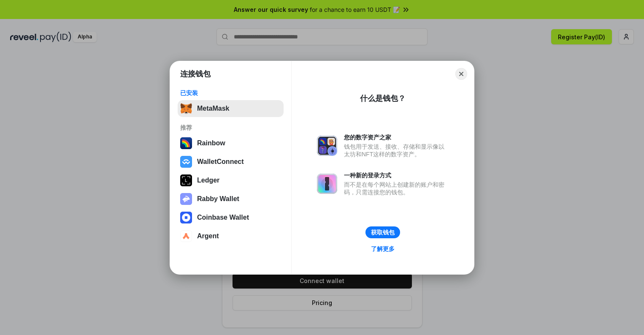 Image resolution: width=644 pixels, height=335 pixels. I want to click on div: Argent, so click(208, 236).